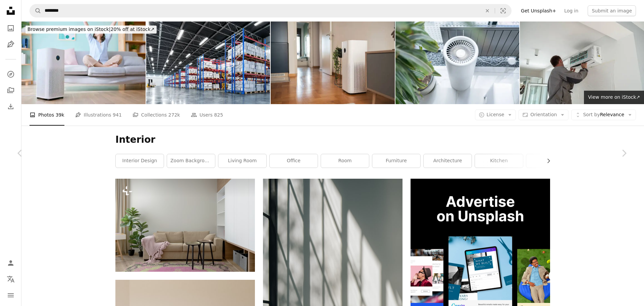 The image size is (644, 306). I want to click on a: Browse premium images on iStock|20% off at iStock↗, so click(91, 30).